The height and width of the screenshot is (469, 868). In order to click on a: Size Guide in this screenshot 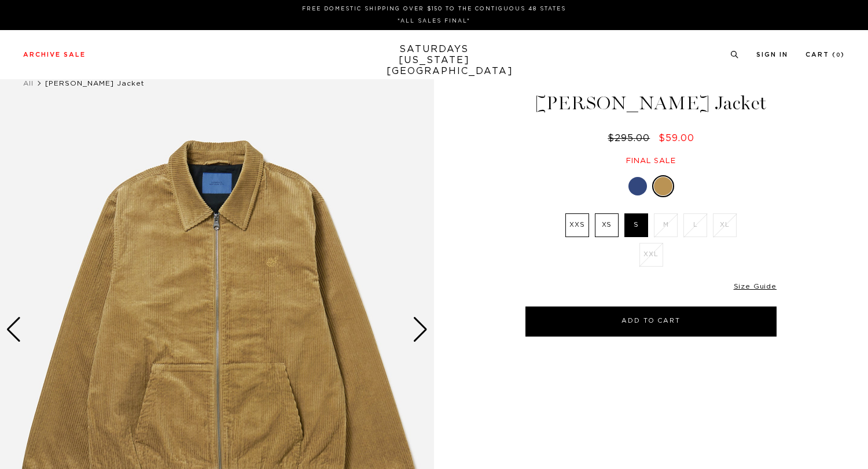, I will do `click(755, 286)`.